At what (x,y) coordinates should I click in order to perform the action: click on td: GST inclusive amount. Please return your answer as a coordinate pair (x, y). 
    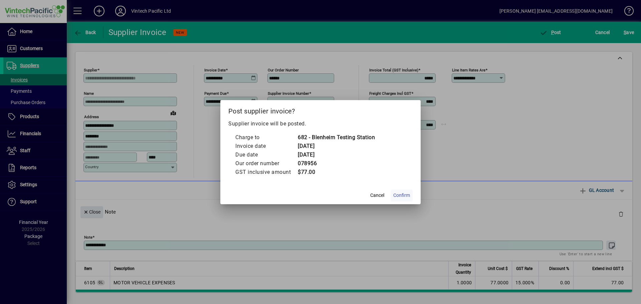
    Looking at the image, I should click on (266, 172).